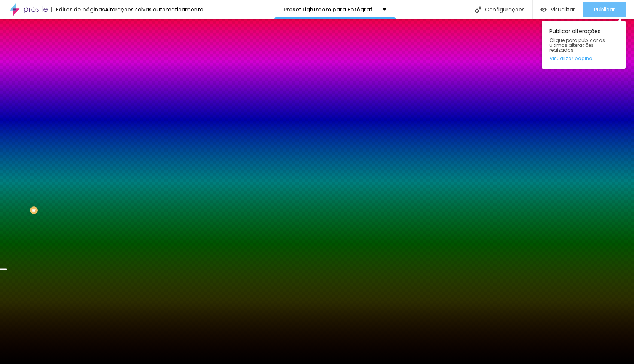  Describe the element at coordinates (558, 10) in the screenshot. I see `button: Visualizar` at that location.